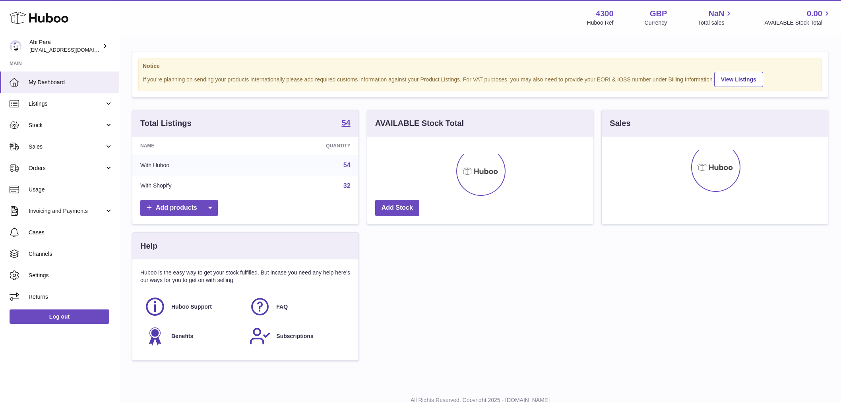  What do you see at coordinates (193, 336) in the screenshot?
I see `a: Benefits` at bounding box center [193, 336].